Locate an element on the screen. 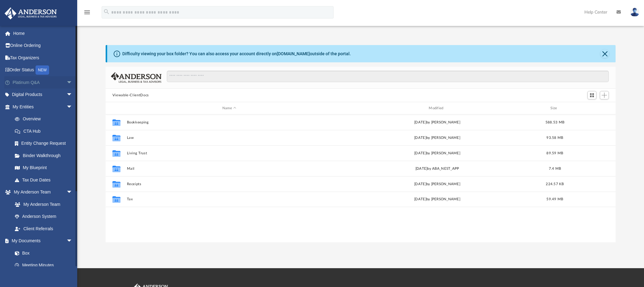 The image size is (644, 287). div: NEW is located at coordinates (42, 70).